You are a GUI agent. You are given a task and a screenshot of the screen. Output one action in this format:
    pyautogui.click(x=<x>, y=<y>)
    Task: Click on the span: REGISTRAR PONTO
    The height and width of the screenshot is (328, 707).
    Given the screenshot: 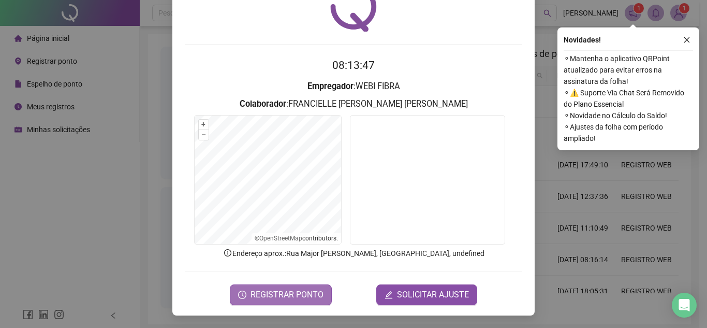 What is the action you would take?
    pyautogui.click(x=287, y=294)
    